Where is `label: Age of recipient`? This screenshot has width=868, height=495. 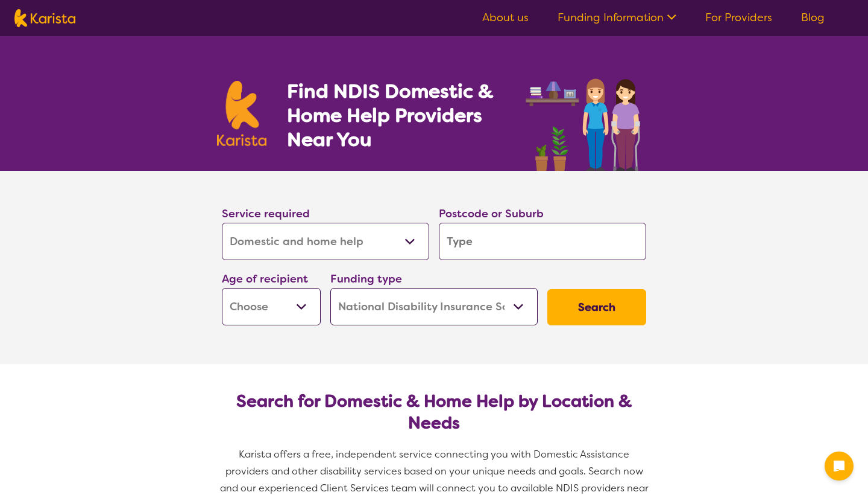
label: Age of recipient is located at coordinates (265, 279).